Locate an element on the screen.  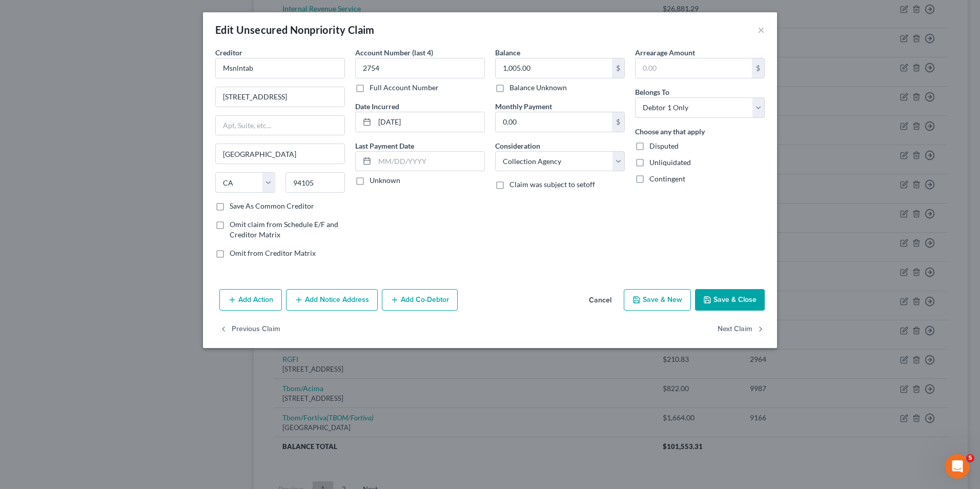
input: Enter city... is located at coordinates (280, 154).